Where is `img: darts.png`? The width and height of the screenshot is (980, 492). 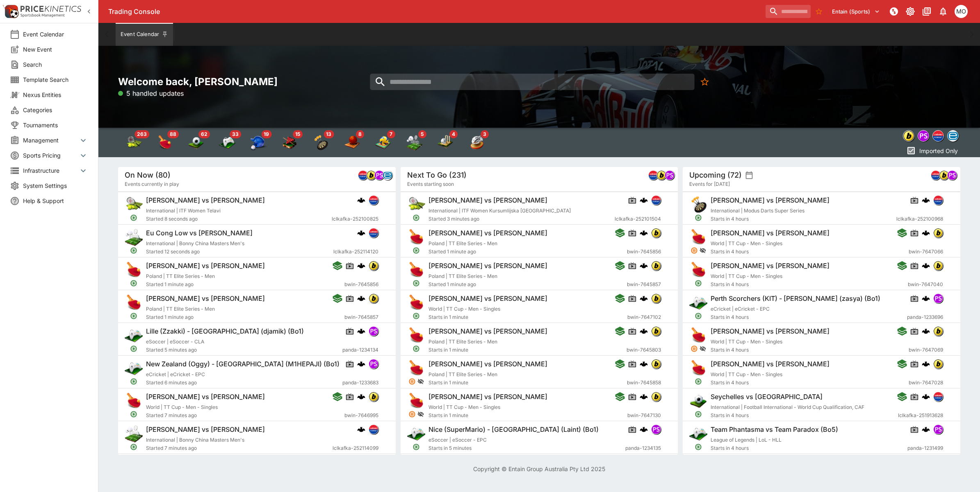 img: darts.png is located at coordinates (698, 205).